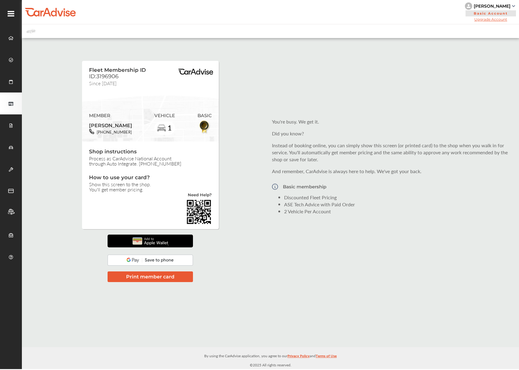 The image size is (519, 370). What do you see at coordinates (469, 6) in the screenshot?
I see `img: knH8PDtVvWoAbQRylUukY18CTiRevjo20fAtgn5MLBQj4uumYvk2MzTtcAIzfGAtb1XOLVMAvhLuqoNAbL4reqehy0jehNKdM...` at bounding box center [469, 6].